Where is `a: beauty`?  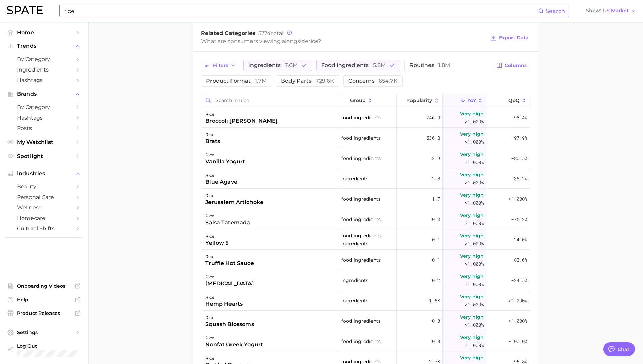 a: beauty is located at coordinates (44, 186).